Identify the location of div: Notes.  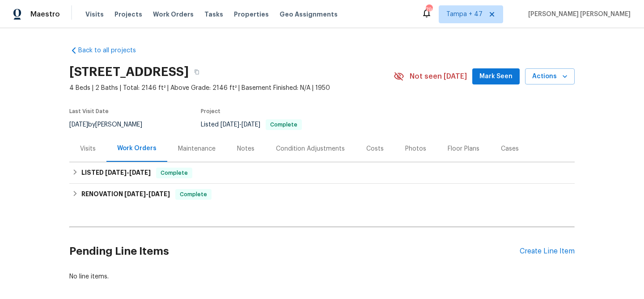
(245, 149).